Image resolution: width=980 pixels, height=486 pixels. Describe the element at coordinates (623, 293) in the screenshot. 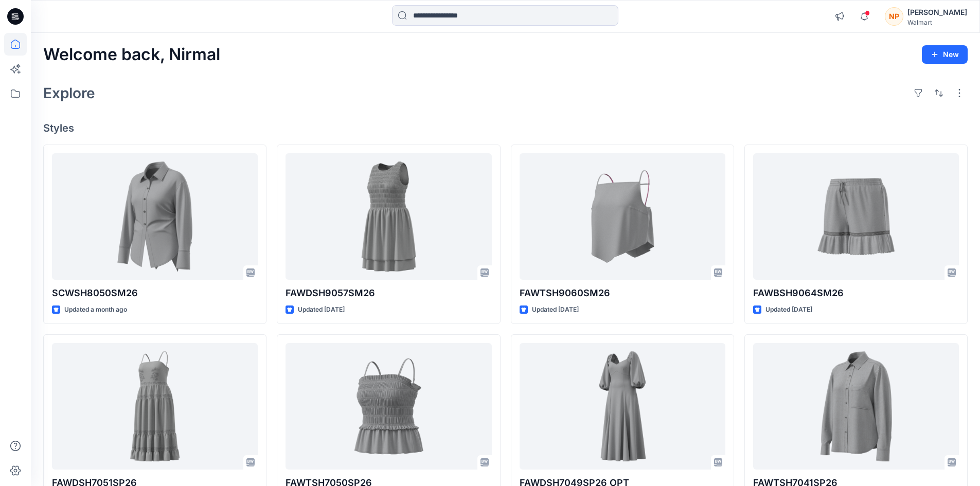

I see `p: FAWTSH9060SM26` at that location.